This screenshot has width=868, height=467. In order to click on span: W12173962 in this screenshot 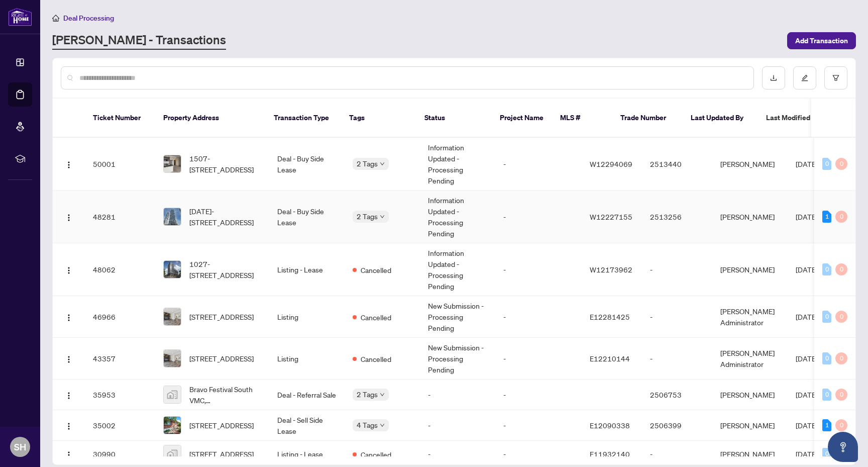, I will do `click(611, 269)`.